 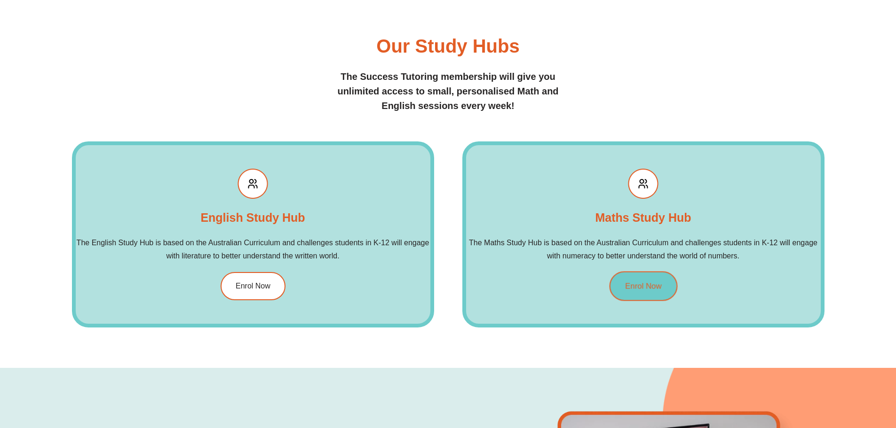 What do you see at coordinates (448, 46) in the screenshot?
I see `h2: Our Study Hubs` at bounding box center [448, 46].